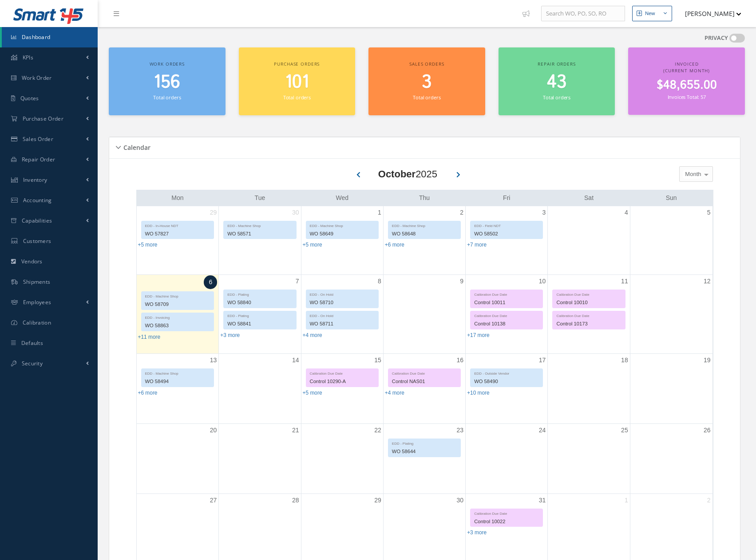 The height and width of the screenshot is (560, 756). What do you see at coordinates (259, 314) in the screenshot?
I see `td: October 7, 2025` at bounding box center [259, 314].